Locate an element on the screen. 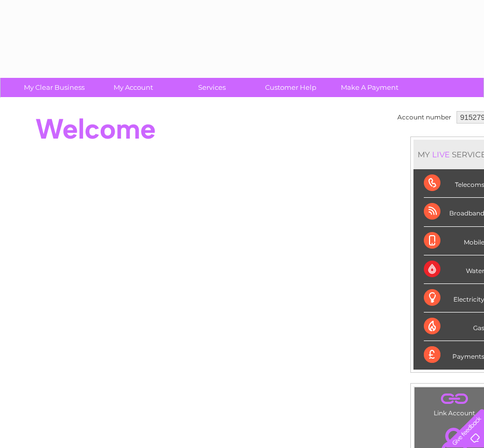  a: My Account is located at coordinates (133, 87).